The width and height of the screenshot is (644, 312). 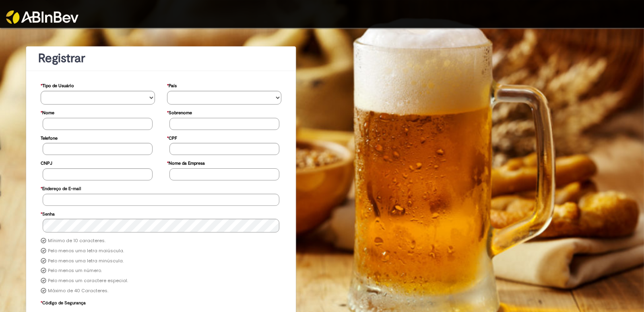 What do you see at coordinates (172, 137) in the screenshot?
I see `label: CPF` at bounding box center [172, 137].